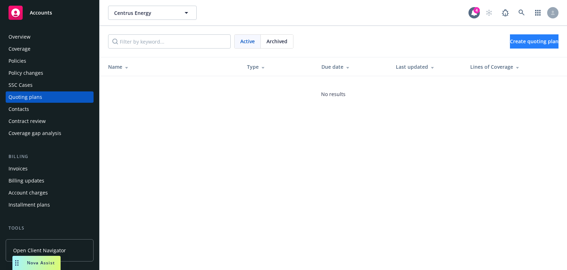  What do you see at coordinates (534, 41) in the screenshot?
I see `a: Create quoting plan` at bounding box center [534, 41].